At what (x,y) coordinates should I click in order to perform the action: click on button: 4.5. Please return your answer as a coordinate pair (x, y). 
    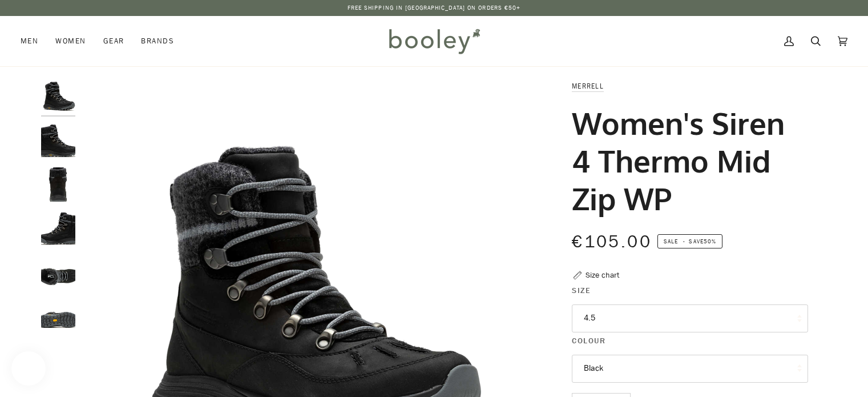
    Looking at the image, I should click on (690, 318).